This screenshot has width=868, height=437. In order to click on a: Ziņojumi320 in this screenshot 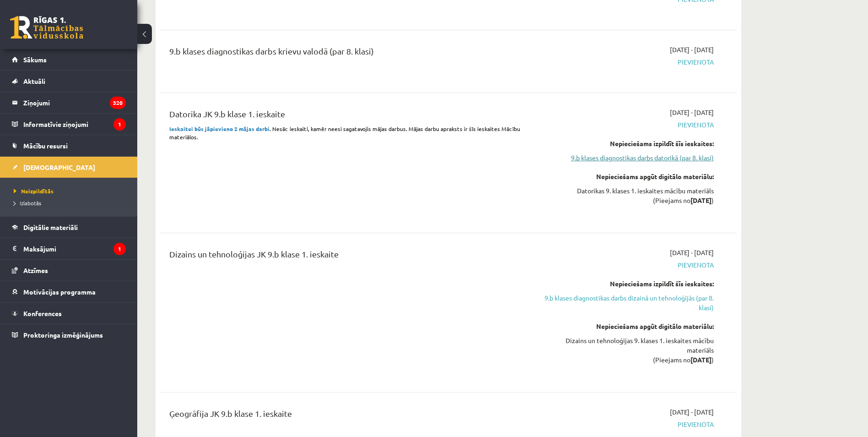, I will do `click(69, 103)`.